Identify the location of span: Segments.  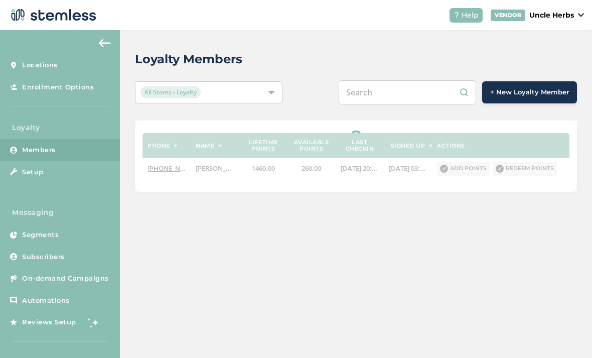
(40, 235).